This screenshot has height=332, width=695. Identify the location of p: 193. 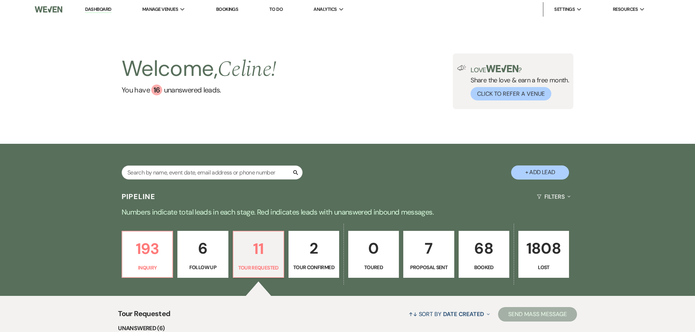
(147, 249).